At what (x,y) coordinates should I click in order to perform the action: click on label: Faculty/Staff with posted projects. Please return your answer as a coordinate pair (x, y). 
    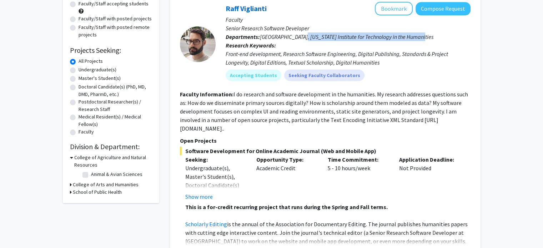
    Looking at the image, I should click on (115, 19).